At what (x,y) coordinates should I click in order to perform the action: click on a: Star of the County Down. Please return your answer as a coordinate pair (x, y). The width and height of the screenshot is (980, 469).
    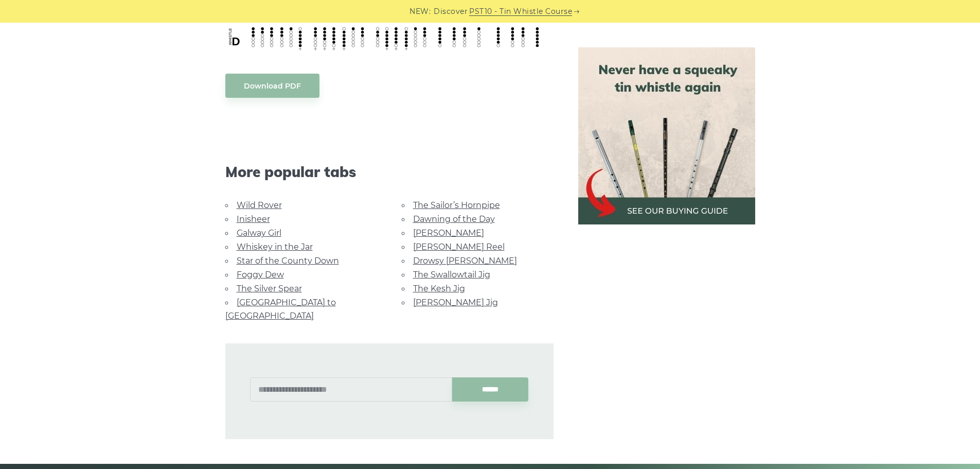
    Looking at the image, I should click on (287, 260).